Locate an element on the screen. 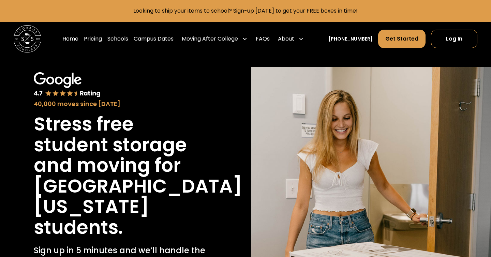 Image resolution: width=491 pixels, height=257 pixels. img: Google 4.7 star rating is located at coordinates (67, 85).